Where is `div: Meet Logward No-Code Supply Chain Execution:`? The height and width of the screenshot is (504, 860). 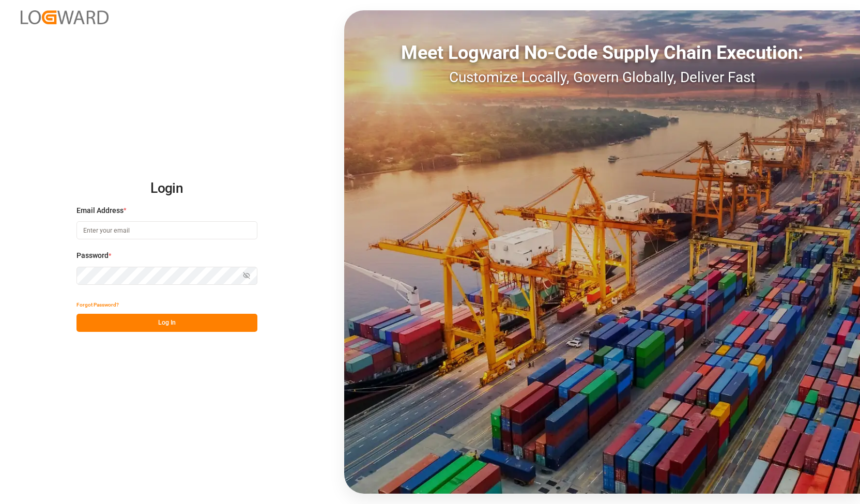
div: Meet Logward No-Code Supply Chain Execution: is located at coordinates (602, 52).